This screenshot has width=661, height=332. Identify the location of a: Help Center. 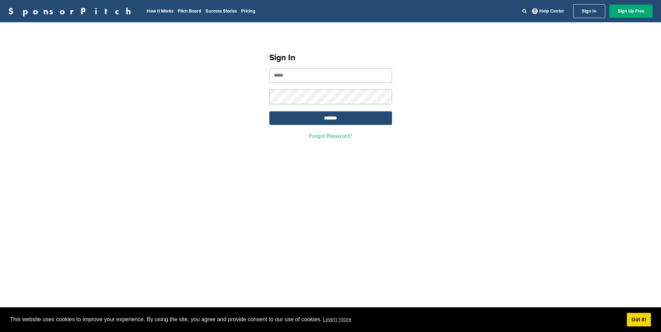
(548, 11).